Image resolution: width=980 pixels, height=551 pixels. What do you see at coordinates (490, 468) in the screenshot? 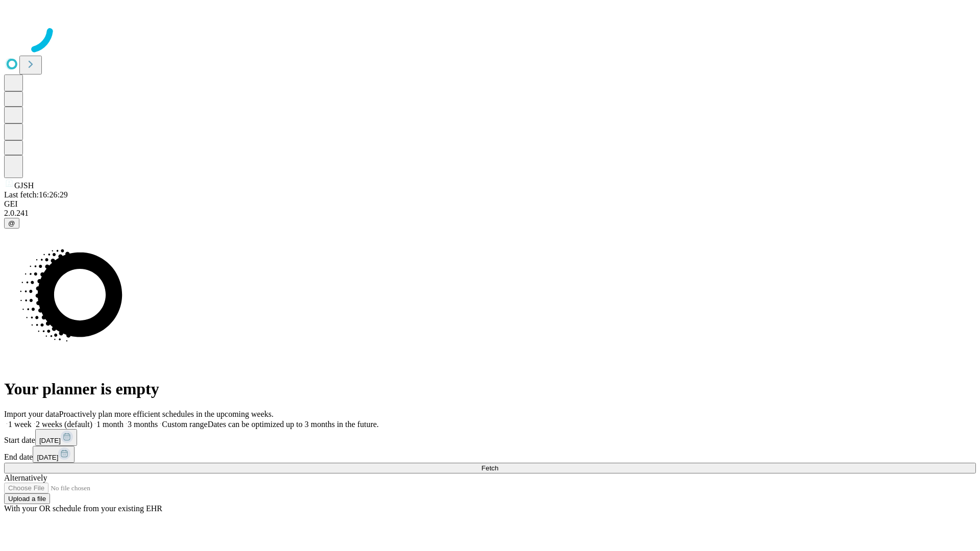
I see `button: Fetch` at bounding box center [490, 468].